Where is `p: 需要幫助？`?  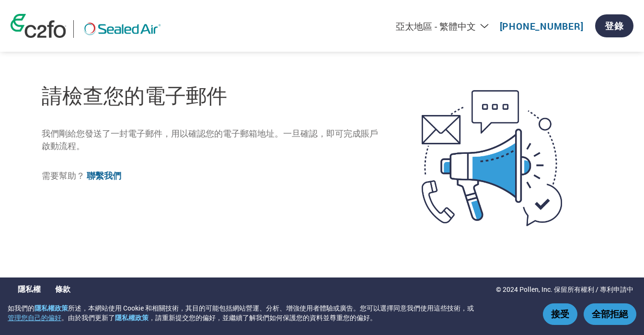 p: 需要幫助？ is located at coordinates (211, 176).